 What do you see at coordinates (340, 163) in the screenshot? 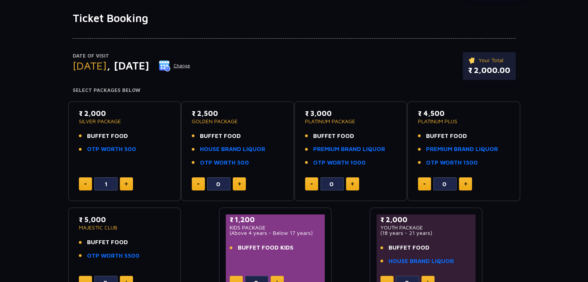
I see `a: OTP WORTH 1000` at bounding box center [340, 163].